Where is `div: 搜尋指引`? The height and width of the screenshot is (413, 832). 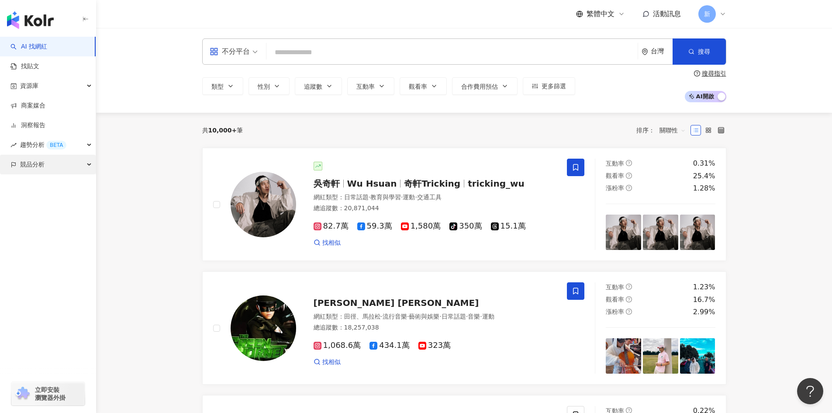 div: 搜尋指引 is located at coordinates (714, 73).